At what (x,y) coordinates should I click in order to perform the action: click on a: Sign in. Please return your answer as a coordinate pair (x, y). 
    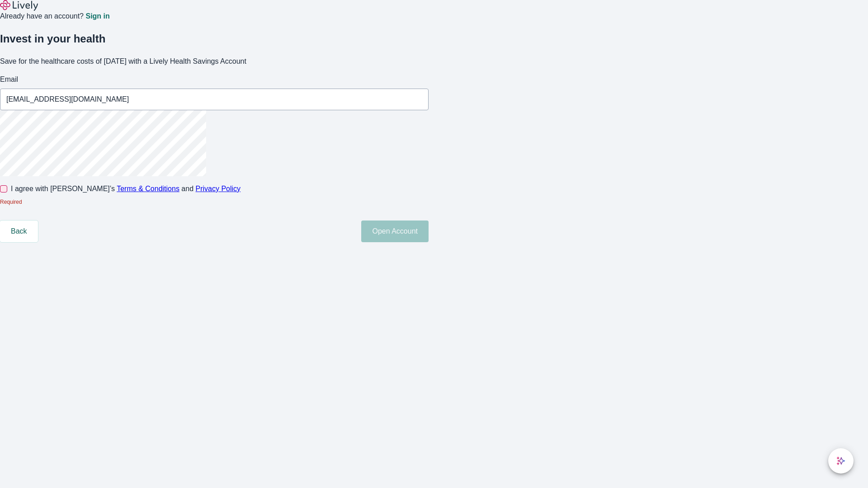
    Looking at the image, I should click on (97, 16).